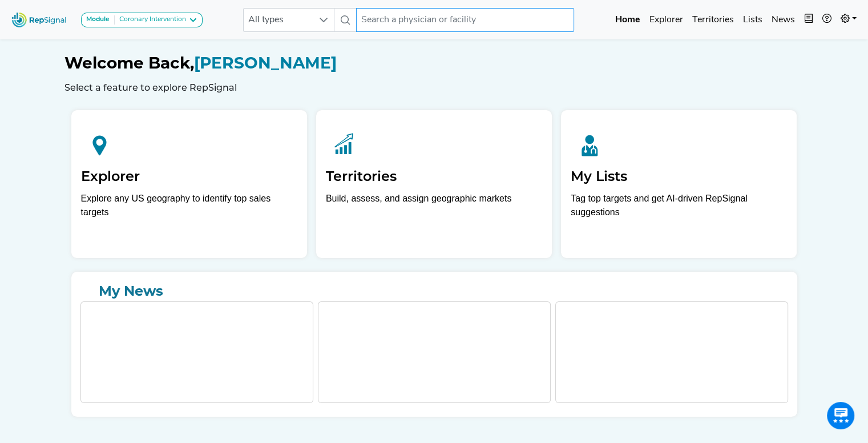  I want to click on a: My ListsTag top targets and get AI-driven RepSignal suggestions, so click(678, 184).